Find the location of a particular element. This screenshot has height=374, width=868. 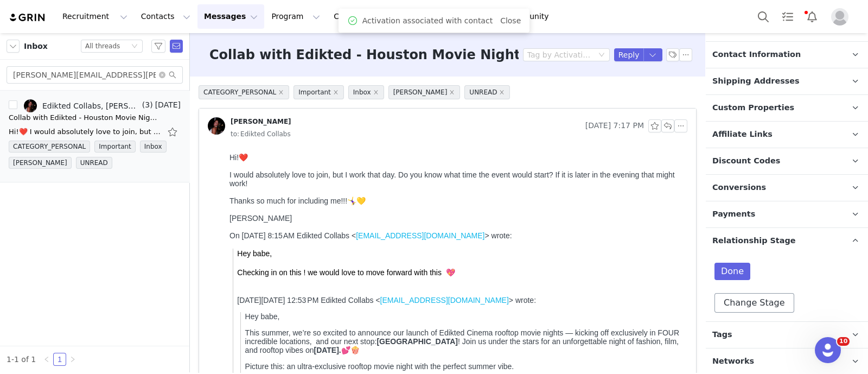

span: Activation associated with contact is located at coordinates (428, 20).